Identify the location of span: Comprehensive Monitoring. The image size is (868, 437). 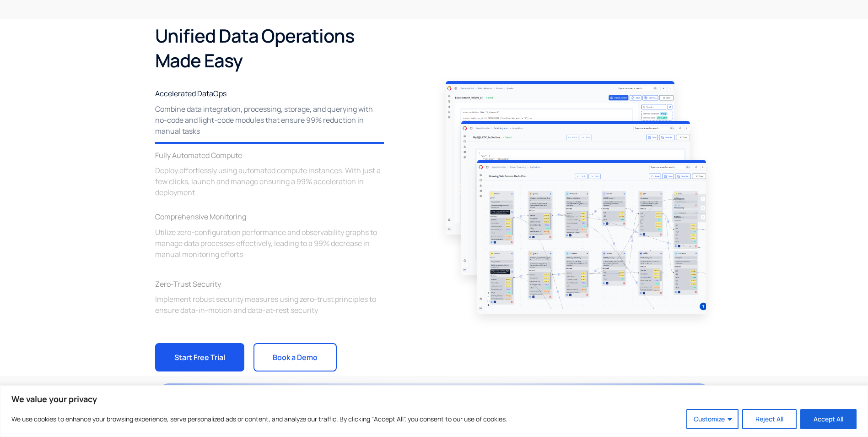
(201, 217).